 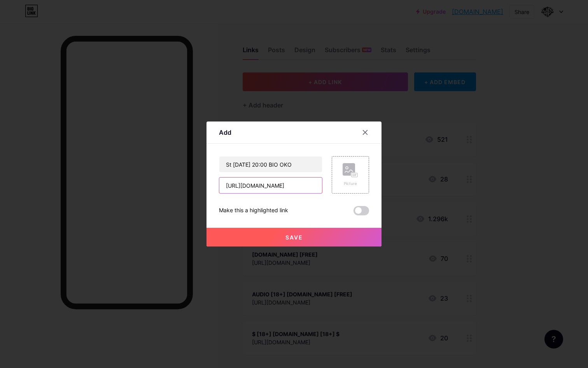 What do you see at coordinates (294, 237) in the screenshot?
I see `button: Save` at bounding box center [294, 237].